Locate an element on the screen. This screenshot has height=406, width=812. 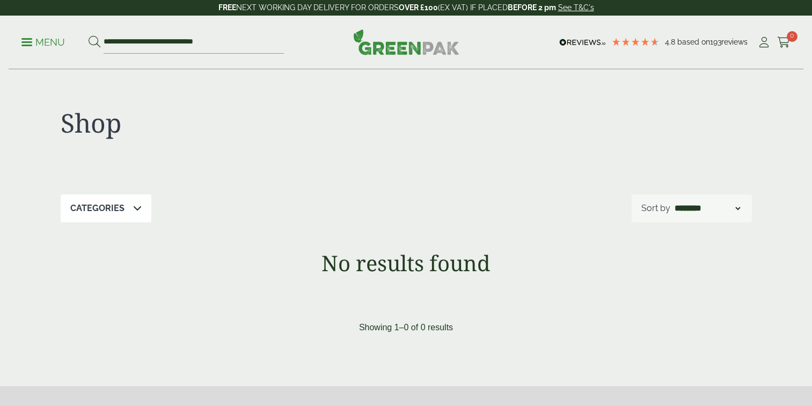
p: Sort by is located at coordinates (656, 208).